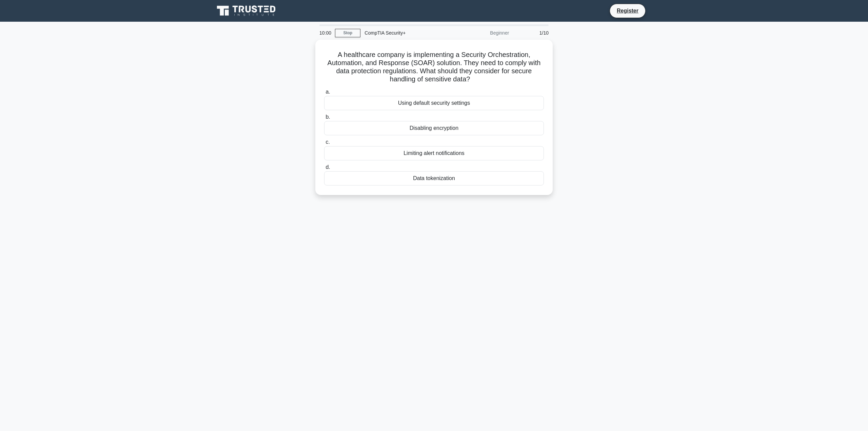  I want to click on div: CompTIA Security+, so click(407, 33).